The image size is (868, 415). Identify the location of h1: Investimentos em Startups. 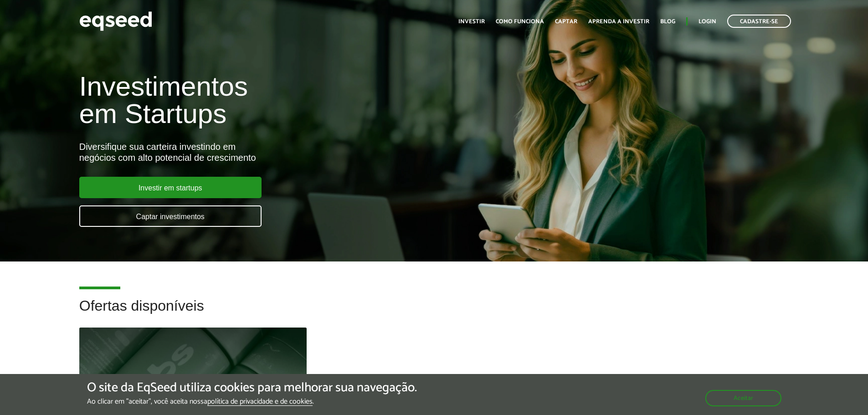
(289, 100).